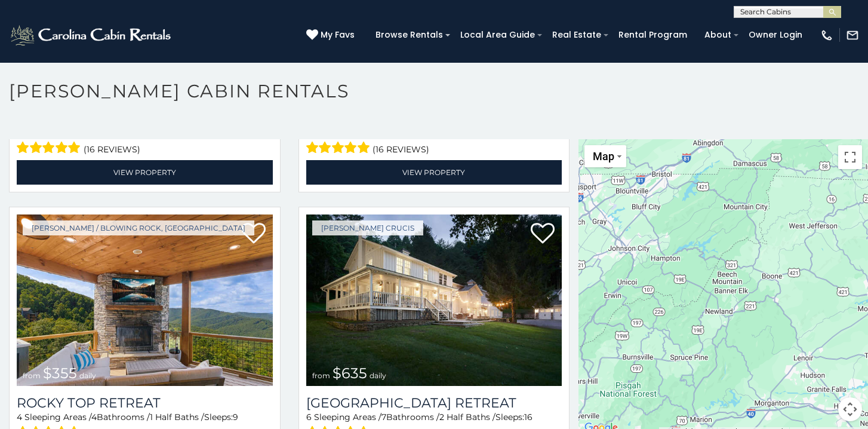  What do you see at coordinates (577, 35) in the screenshot?
I see `a: Real Estate` at bounding box center [577, 35].